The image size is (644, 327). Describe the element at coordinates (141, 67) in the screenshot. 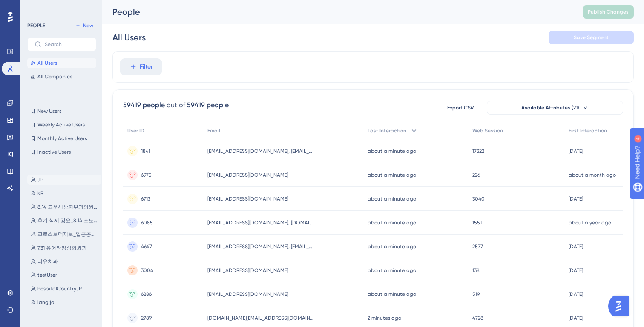

I see `button: Filter` at that location.